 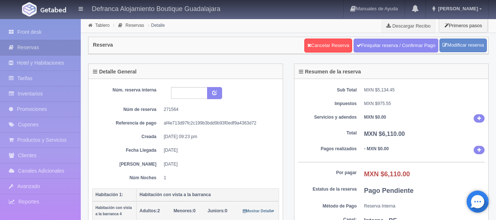 What do you see at coordinates (218, 123) in the screenshot?
I see `dd: af4e713d97fc2c199b3bdd9b93f0edf9a4363d72` at bounding box center [218, 123].